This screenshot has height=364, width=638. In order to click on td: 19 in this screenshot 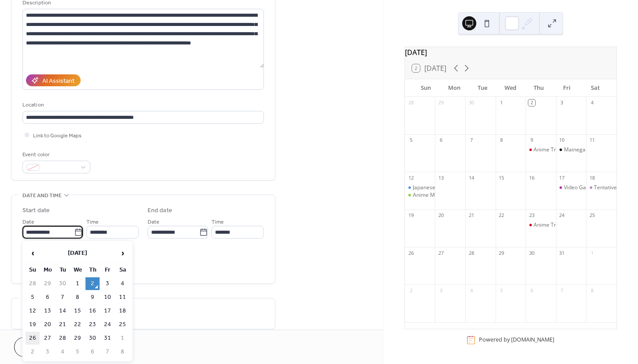, I will do `click(33, 324)`.